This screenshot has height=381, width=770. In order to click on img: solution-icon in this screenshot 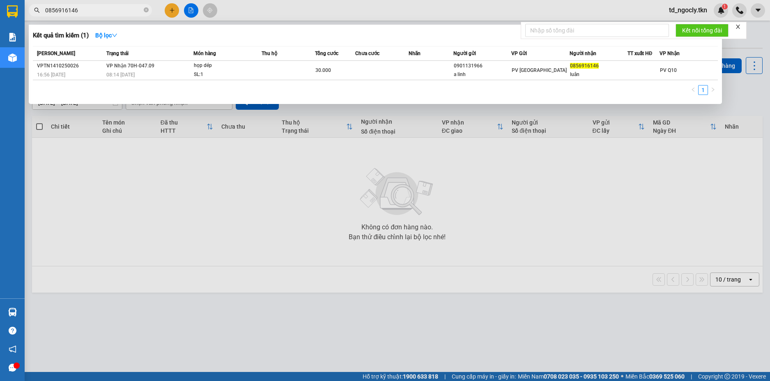, I will do `click(12, 37)`.